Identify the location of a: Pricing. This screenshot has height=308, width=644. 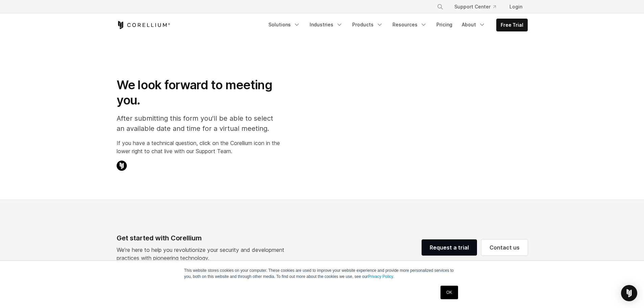
(445, 25).